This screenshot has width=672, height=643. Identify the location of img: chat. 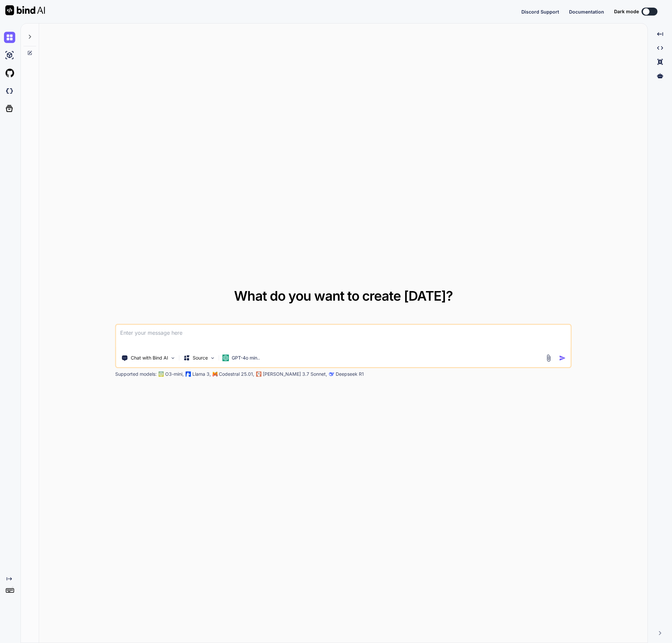
(10, 37).